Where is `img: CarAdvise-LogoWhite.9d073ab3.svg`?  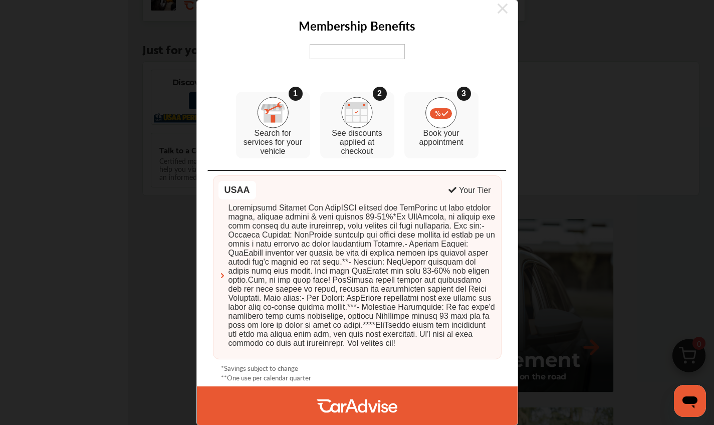 img: CarAdvise-LogoWhite.9d073ab3.svg is located at coordinates (357, 405).